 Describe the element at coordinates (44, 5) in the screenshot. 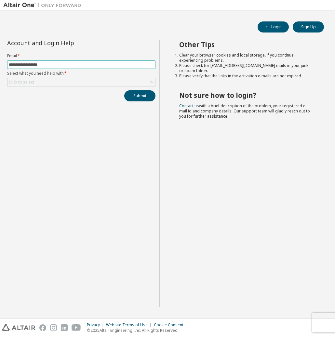

I see `img: Altair One` at that location.